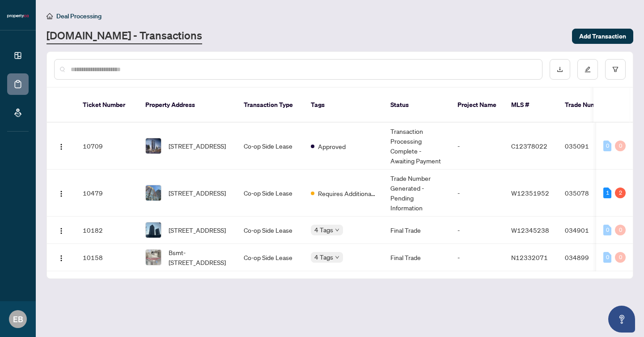 This screenshot has width=644, height=337. I want to click on th: Transaction Type, so click(270, 105).